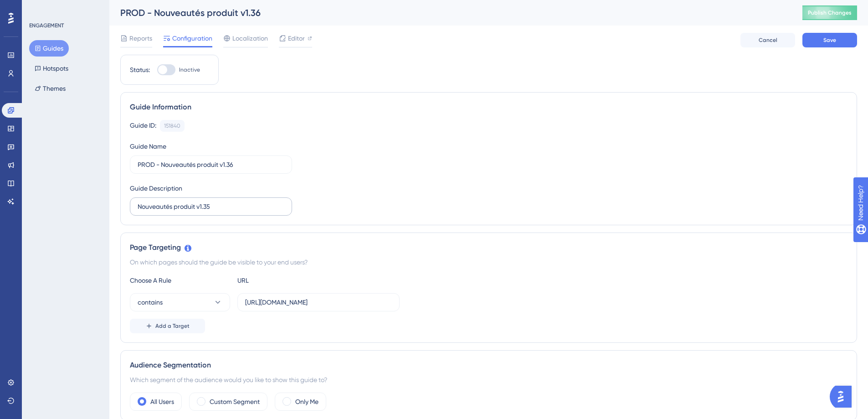 The width and height of the screenshot is (868, 419). Describe the element at coordinates (180, 302) in the screenshot. I see `button: contains` at that location.